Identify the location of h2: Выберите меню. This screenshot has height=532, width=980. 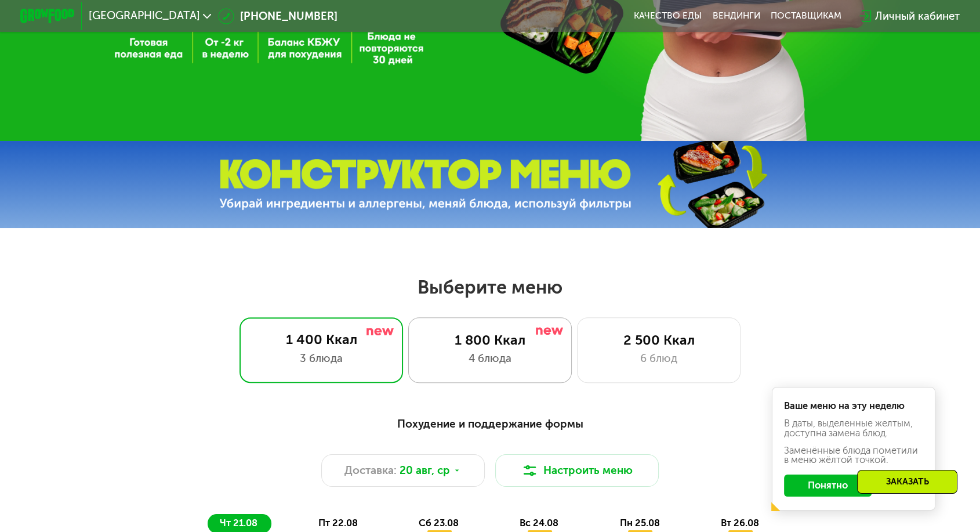
(490, 287).